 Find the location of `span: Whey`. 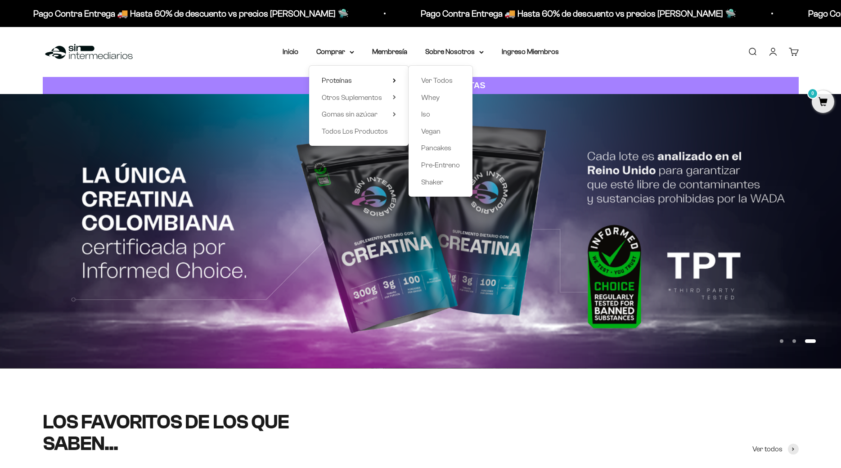

span: Whey is located at coordinates (430, 97).